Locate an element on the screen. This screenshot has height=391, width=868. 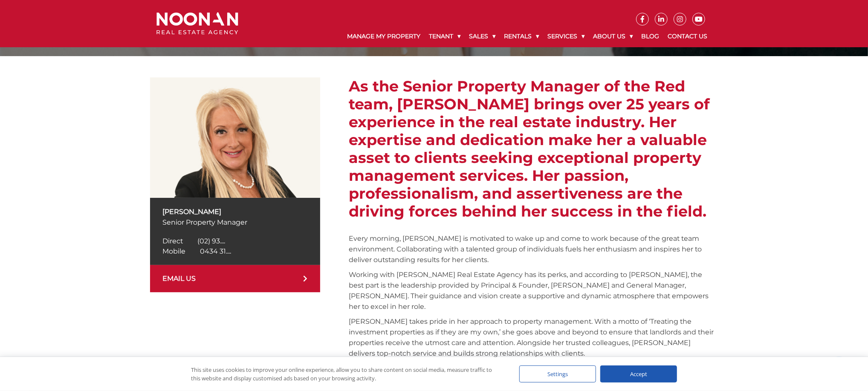
a: Contact Us is located at coordinates (687, 36).